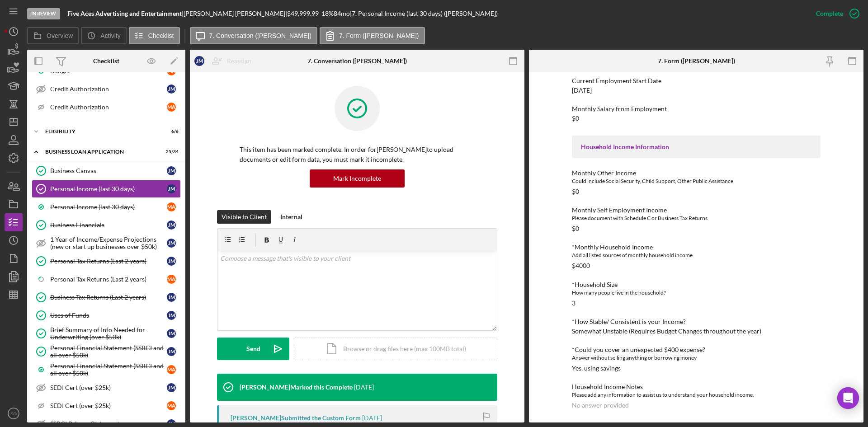  Describe the element at coordinates (239, 61) in the screenshot. I see `div: Reassign` at that location.